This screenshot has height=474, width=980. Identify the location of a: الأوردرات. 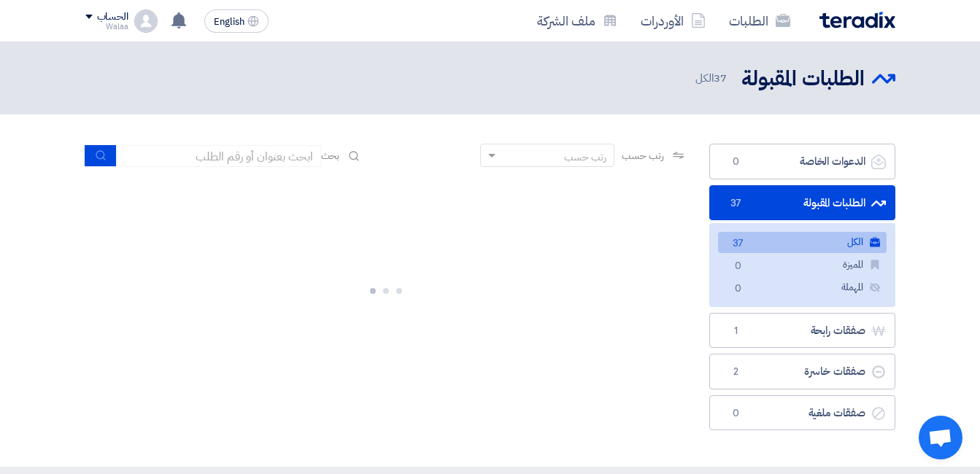
(672, 20).